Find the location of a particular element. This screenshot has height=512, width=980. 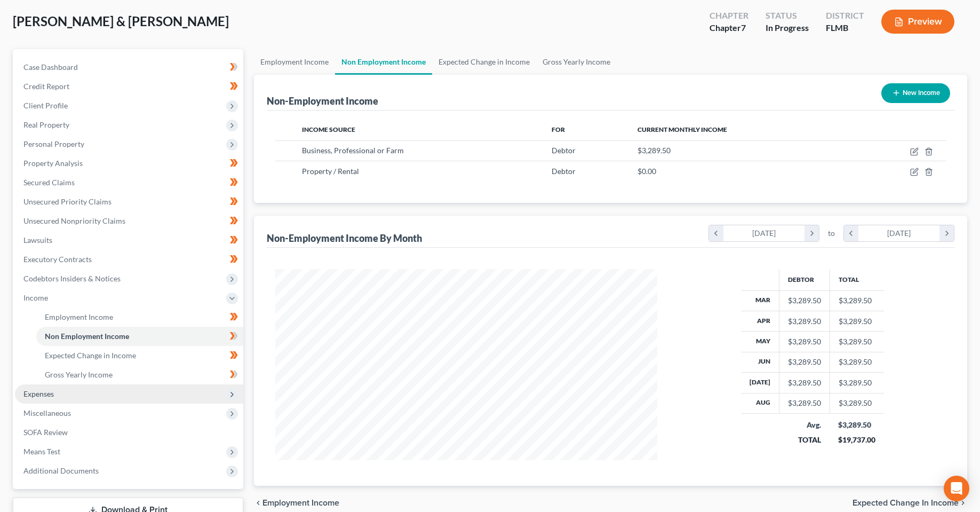

span: Means Test is located at coordinates (42, 451).